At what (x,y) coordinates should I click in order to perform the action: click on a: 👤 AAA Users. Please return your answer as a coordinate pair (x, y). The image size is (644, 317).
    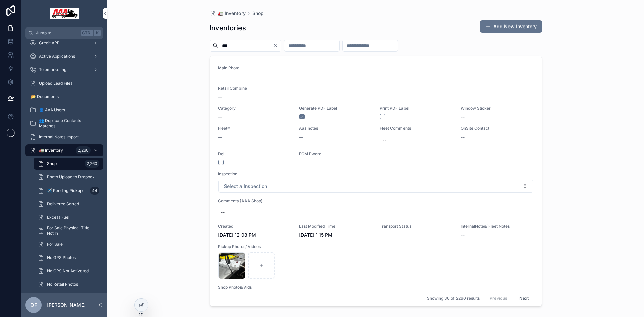
    Looking at the image, I should click on (65, 110).